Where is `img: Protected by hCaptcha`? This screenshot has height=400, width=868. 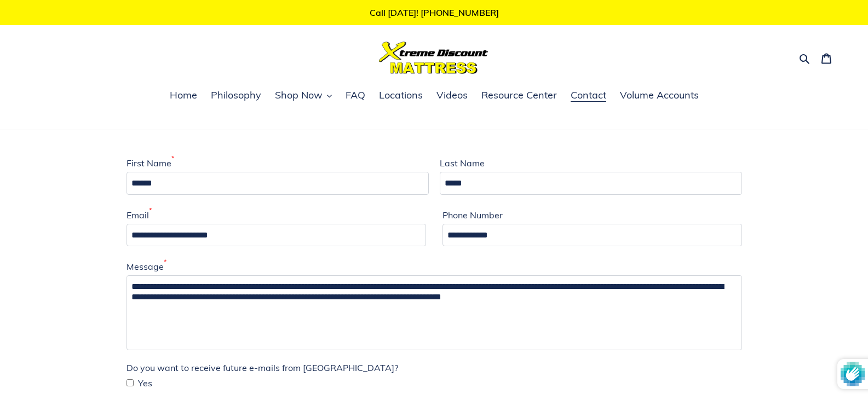 img: Protected by hCaptcha is located at coordinates (853, 374).